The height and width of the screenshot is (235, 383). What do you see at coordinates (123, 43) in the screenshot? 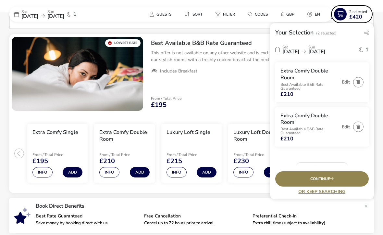
I see `div: Lowest Rate` at bounding box center [123, 43].